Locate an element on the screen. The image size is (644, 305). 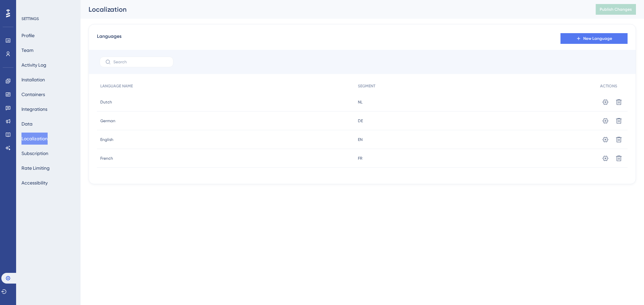
button: Profile is located at coordinates (28, 36).